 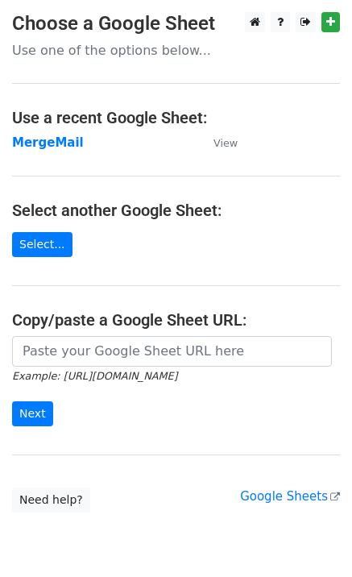 What do you see at coordinates (42, 244) in the screenshot?
I see `a: Select...` at bounding box center [42, 244].